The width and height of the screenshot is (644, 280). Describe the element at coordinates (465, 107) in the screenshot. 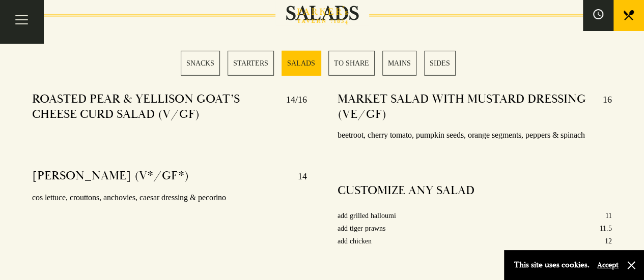

I see `h4: MARKET SALAD WITH MUSTARD DRESSING (VE/GF)` at that location.